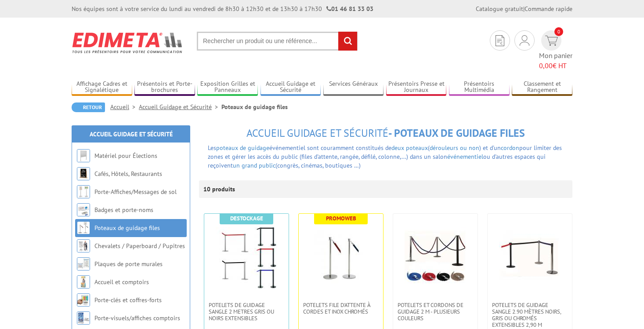 This screenshot has width=644, height=329. I want to click on img: Plaques de porte murales, so click(83, 264).